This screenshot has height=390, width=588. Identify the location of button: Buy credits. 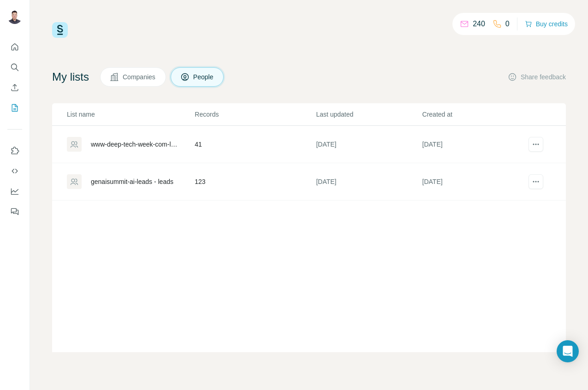
(546, 24).